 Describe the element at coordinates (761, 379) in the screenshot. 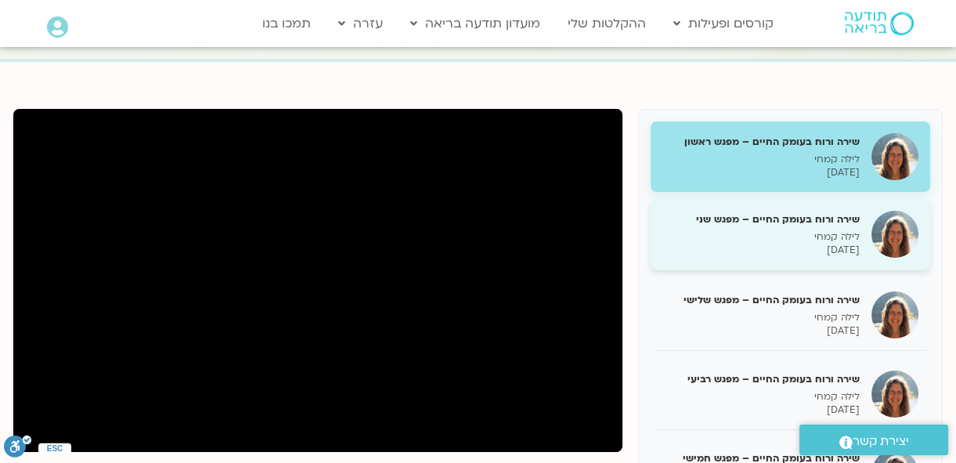

I see `h5: שירה ורוח בעומק החיים – מפגש רביעי` at that location.